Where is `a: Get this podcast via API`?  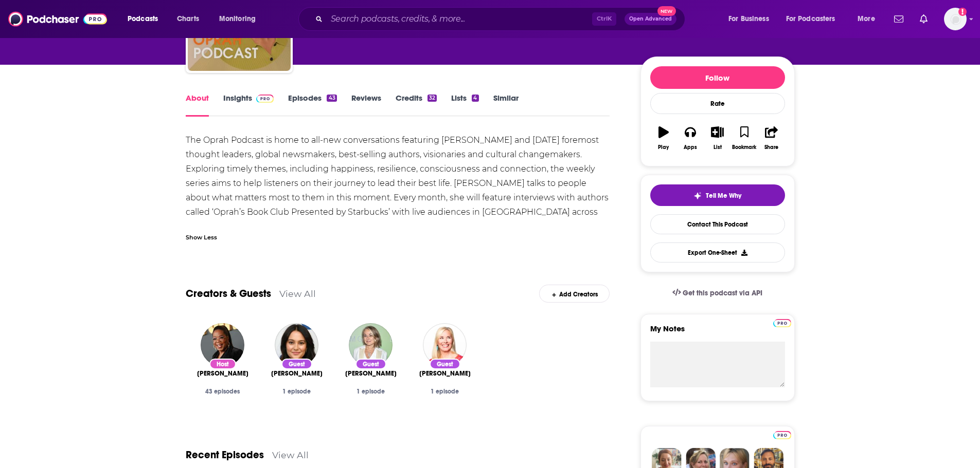
a: Get this podcast via API is located at coordinates (718, 293).